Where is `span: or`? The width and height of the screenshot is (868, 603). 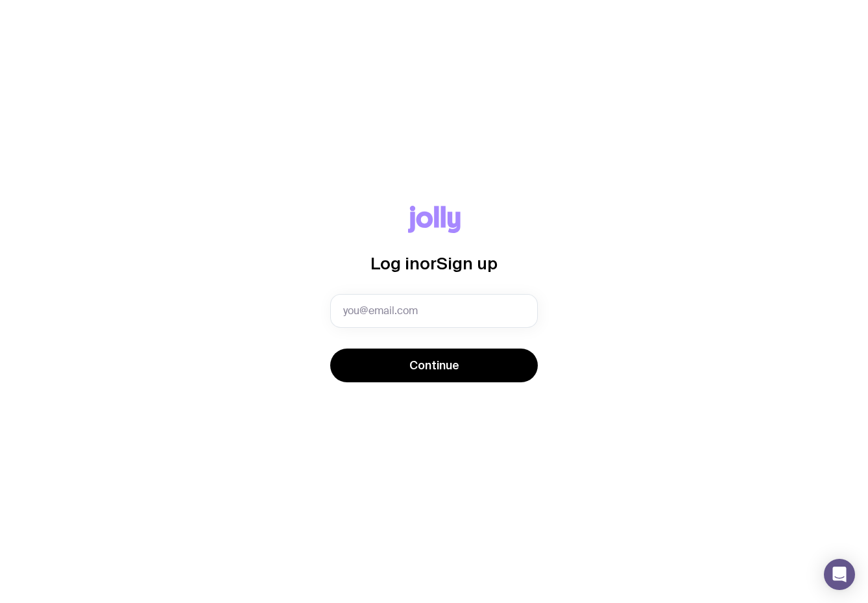 span: or is located at coordinates (428, 263).